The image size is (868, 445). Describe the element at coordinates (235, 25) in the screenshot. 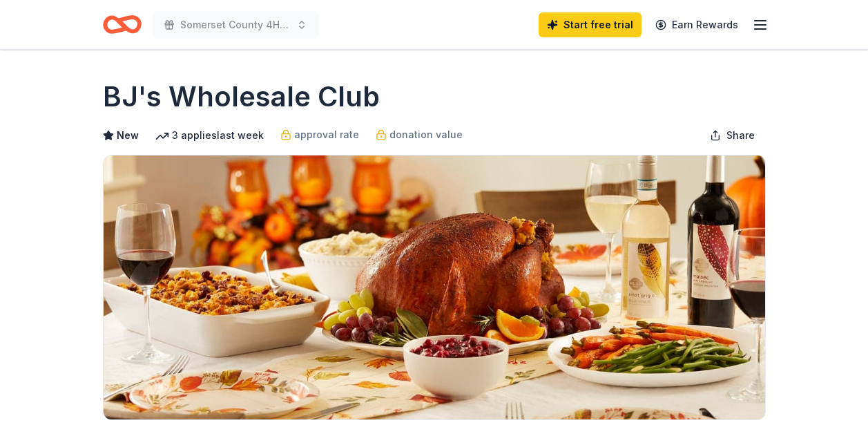

I see `span: Somerset County 4H Association Annual Tricky Tray` at that location.